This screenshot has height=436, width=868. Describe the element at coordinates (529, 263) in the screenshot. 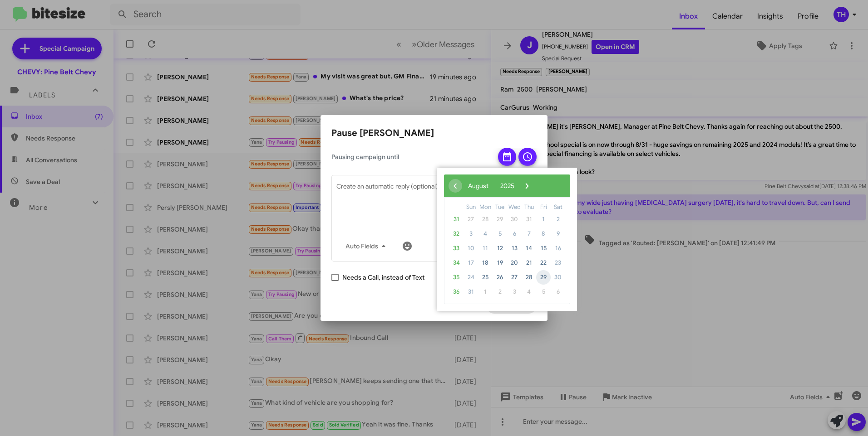

I see `span: 21` at that location.